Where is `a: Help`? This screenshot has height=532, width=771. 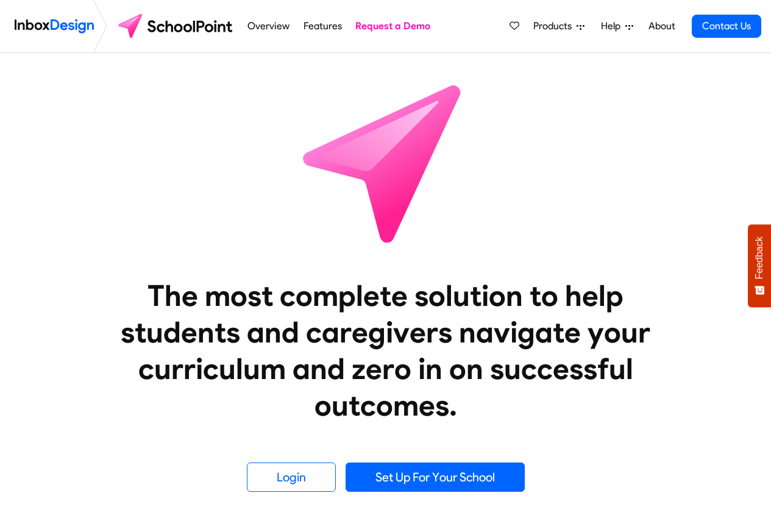 a: Help is located at coordinates (617, 26).